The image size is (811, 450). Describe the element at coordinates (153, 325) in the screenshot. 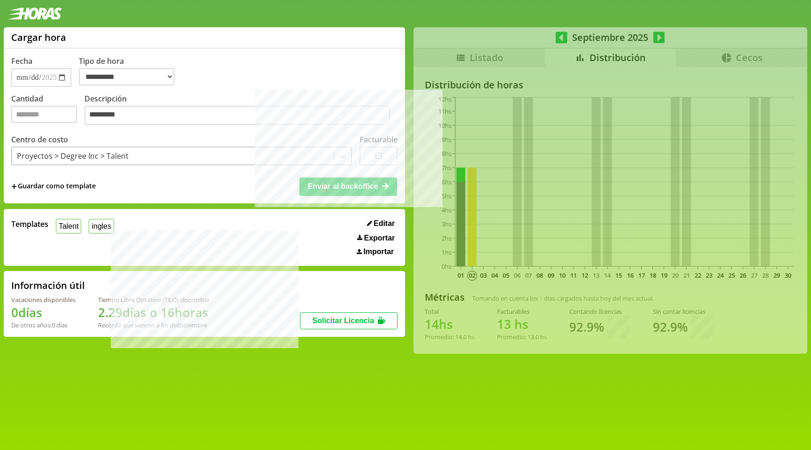

I see `div: Recordá que vencen a fin de` at that location.